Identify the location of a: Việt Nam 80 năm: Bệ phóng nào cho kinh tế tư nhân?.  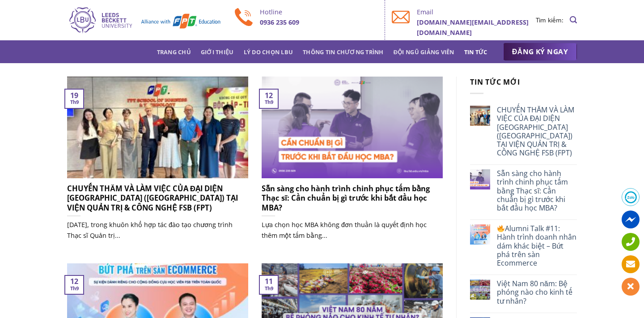
(536, 292).